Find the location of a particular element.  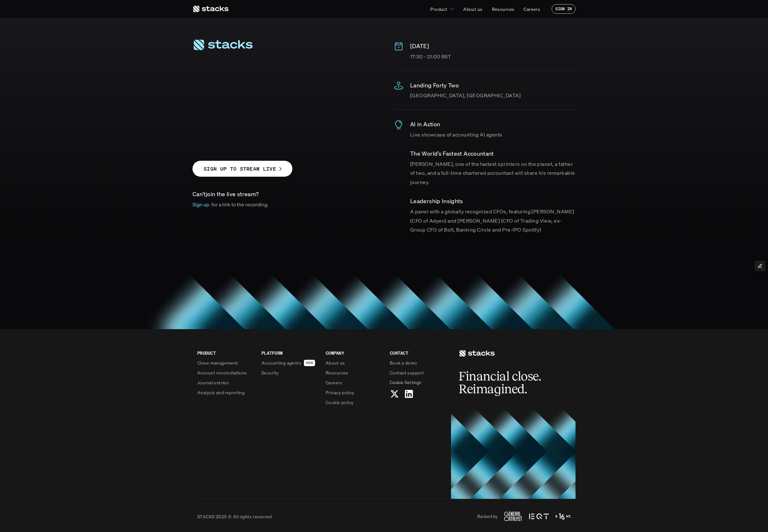

p: Privacy policy is located at coordinates (340, 393).